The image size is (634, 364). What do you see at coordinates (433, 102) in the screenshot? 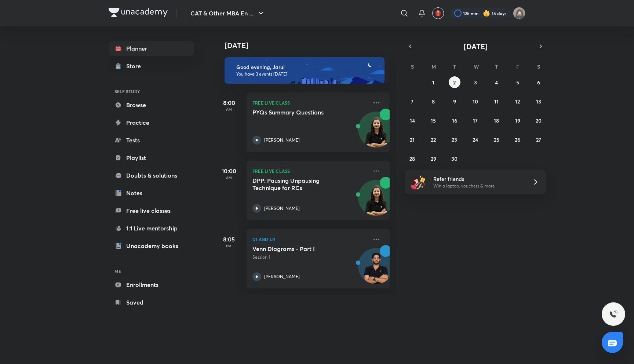
I see `abbr: September 8, 2025` at bounding box center [433, 102].